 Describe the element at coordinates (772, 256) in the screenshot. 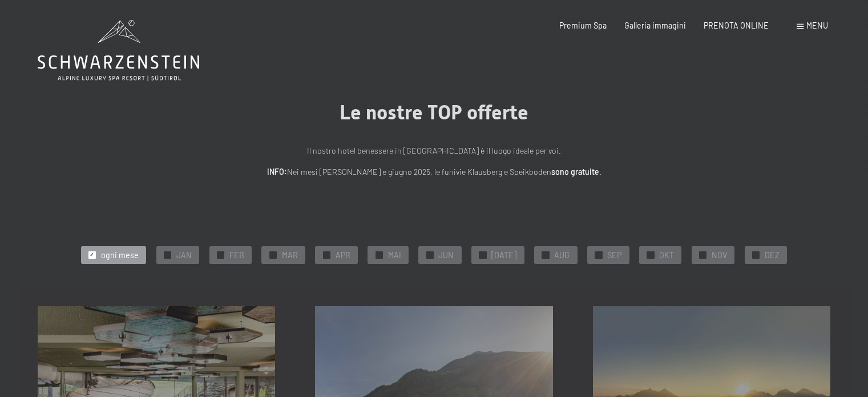

I see `span: DEZ` at that location.